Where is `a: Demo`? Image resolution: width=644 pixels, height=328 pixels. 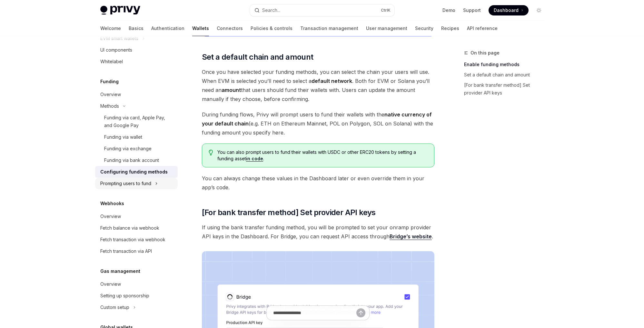
a: Demo is located at coordinates (449, 11).